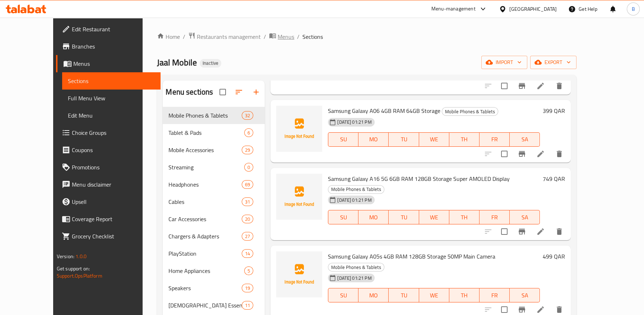  What do you see at coordinates (205, 254) in the screenshot?
I see `span: PlayStation` at bounding box center [205, 254].